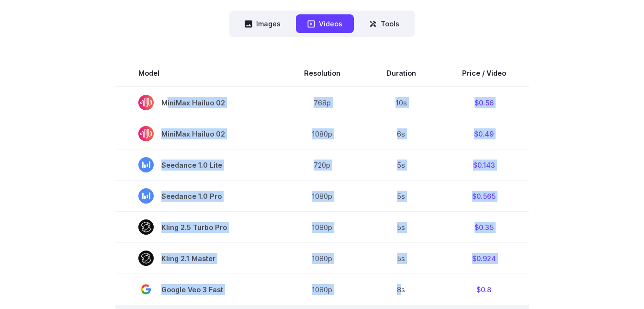 Image resolution: width=644 pixels, height=309 pixels. I want to click on span: Google Veo 3 Fast, so click(198, 289).